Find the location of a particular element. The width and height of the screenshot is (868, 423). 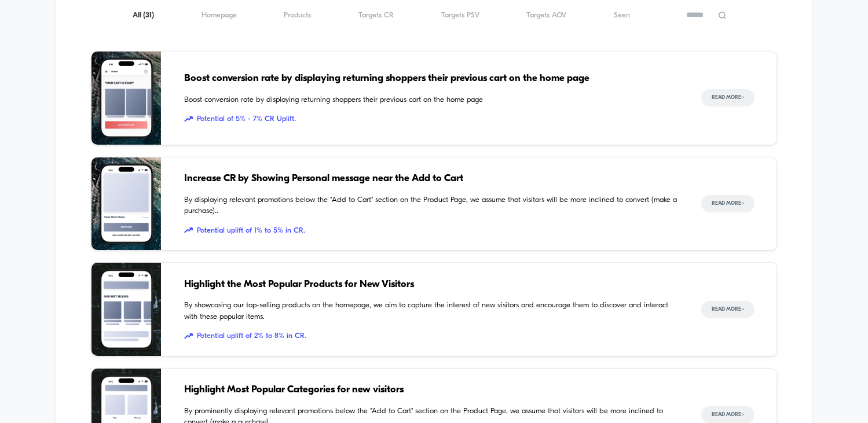

span: Potential of 5% - 7% CR Uplift. is located at coordinates (431, 120).